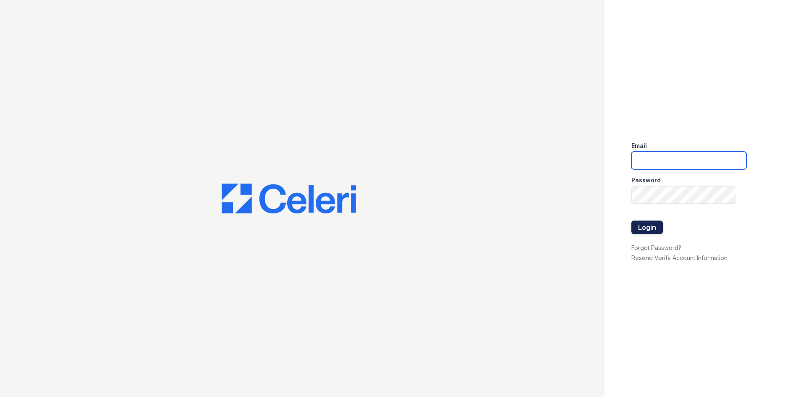 Image resolution: width=806 pixels, height=397 pixels. What do you see at coordinates (639, 146) in the screenshot?
I see `label: Email` at bounding box center [639, 146].